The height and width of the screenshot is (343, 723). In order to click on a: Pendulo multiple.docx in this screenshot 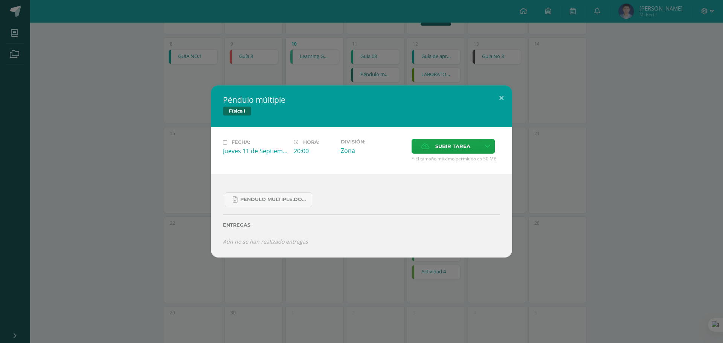, I will do `click(268, 199)`.